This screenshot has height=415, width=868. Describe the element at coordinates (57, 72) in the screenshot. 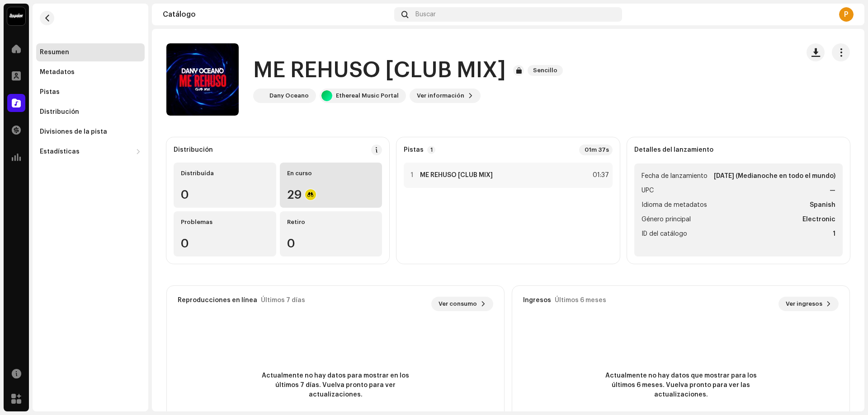

I see `div: Metadatos` at that location.